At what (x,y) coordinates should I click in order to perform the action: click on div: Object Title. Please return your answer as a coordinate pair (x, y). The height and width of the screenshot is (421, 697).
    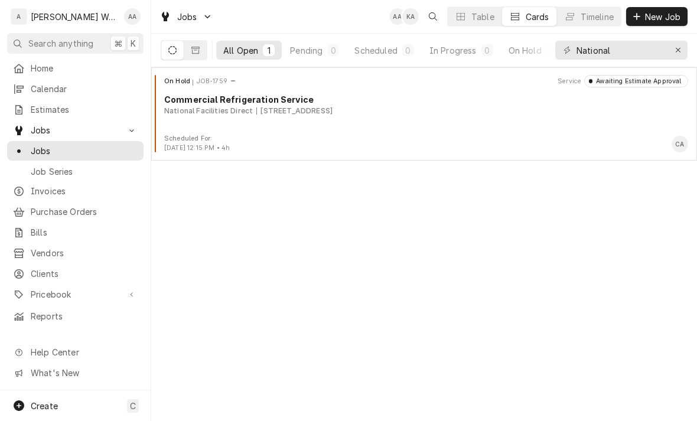
    Looking at the image, I should click on (426, 99).